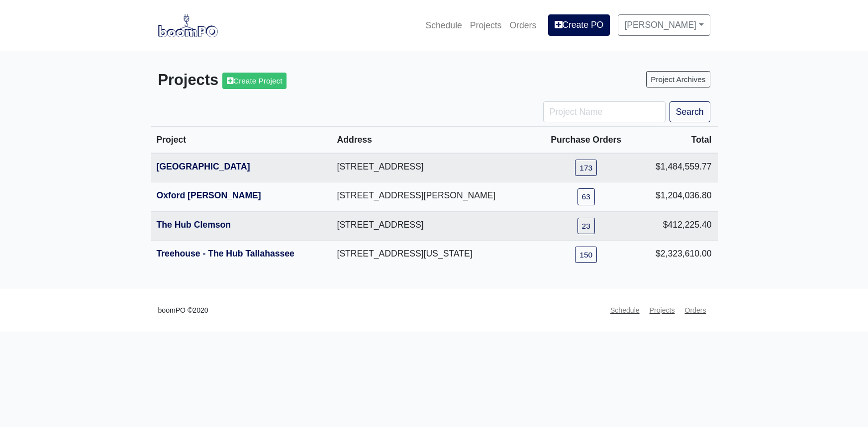  Describe the element at coordinates (586, 196) in the screenshot. I see `a: 63` at that location.